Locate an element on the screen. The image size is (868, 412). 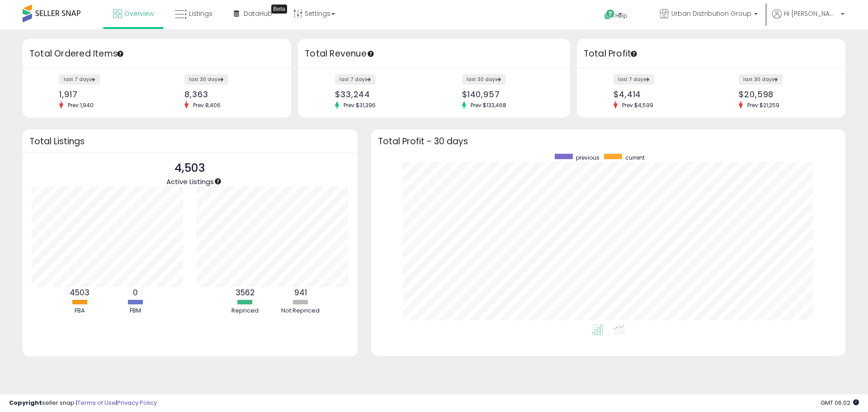
span: Prev: 8,406 is located at coordinates (206, 105).